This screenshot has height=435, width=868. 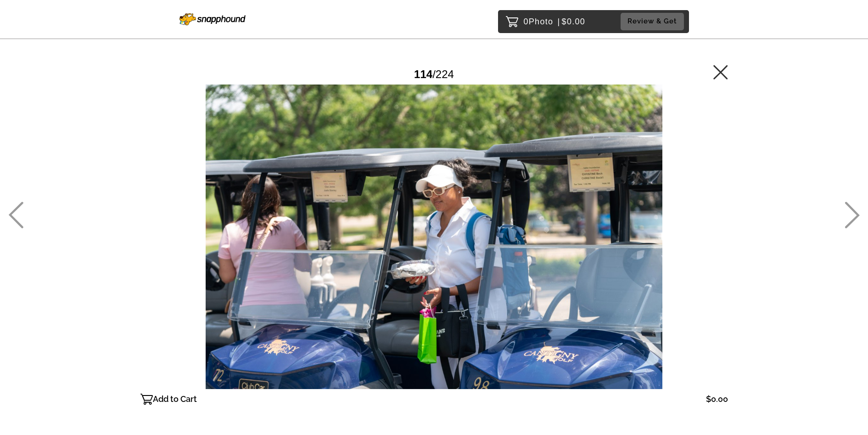 I want to click on span: Photo, so click(x=541, y=22).